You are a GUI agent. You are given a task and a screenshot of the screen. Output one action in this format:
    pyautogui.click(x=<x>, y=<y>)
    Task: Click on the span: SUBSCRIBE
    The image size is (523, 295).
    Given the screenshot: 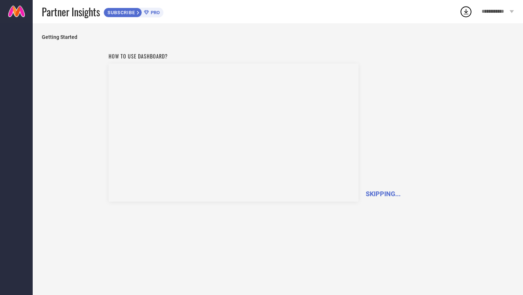 What is the action you would take?
    pyautogui.click(x=120, y=12)
    